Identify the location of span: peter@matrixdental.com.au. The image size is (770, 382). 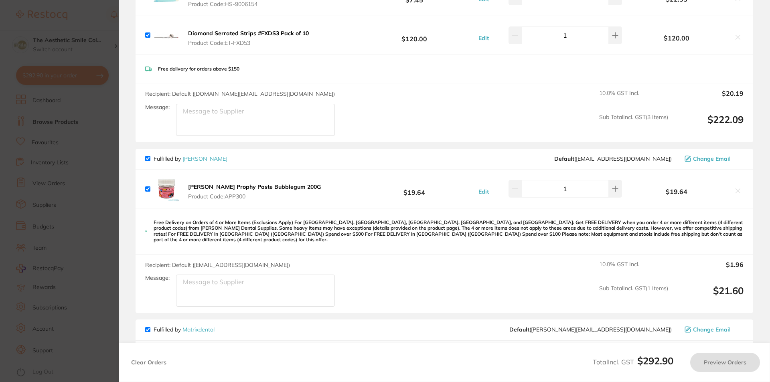
(591, 330).